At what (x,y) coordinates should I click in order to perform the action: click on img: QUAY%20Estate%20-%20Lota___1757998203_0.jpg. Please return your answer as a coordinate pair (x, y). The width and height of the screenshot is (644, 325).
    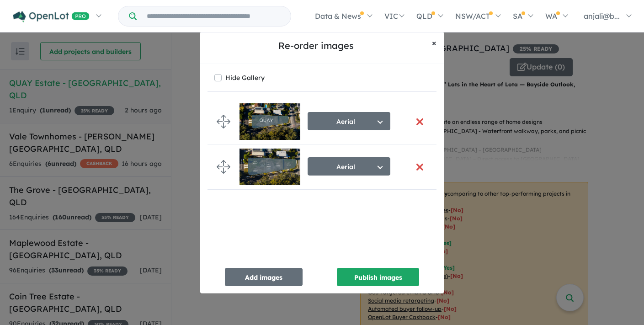
    Looking at the image, I should click on (270, 122).